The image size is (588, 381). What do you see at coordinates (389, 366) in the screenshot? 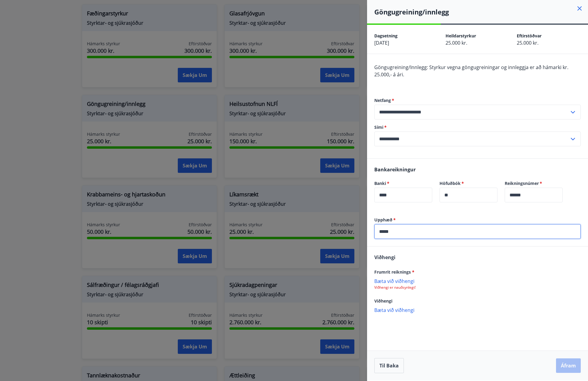
I see `button: Til baka` at bounding box center [389, 366].